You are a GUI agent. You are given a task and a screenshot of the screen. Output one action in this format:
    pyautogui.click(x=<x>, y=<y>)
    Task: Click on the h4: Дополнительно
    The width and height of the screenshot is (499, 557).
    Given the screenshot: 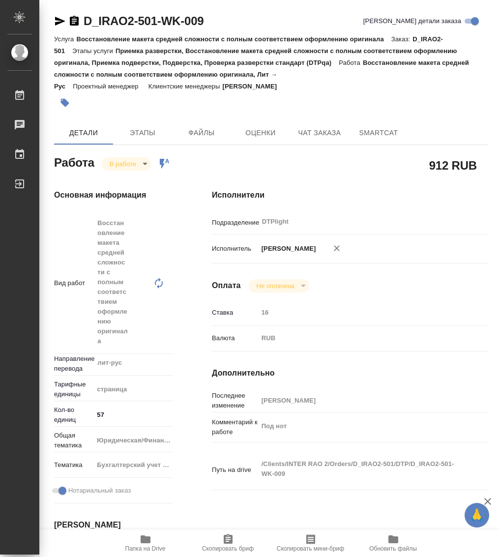 What is the action you would take?
    pyautogui.click(x=350, y=373)
    